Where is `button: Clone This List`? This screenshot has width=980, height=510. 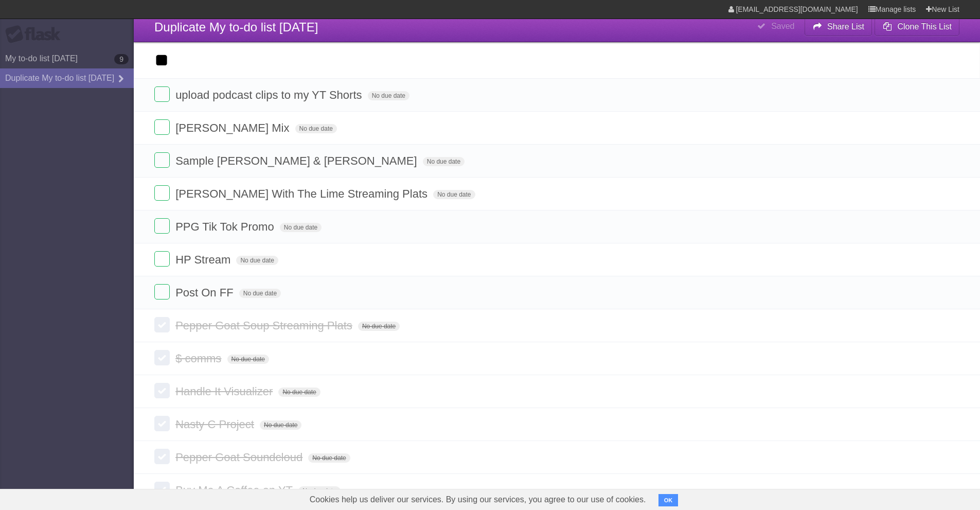 button: Clone This List is located at coordinates (916, 27).